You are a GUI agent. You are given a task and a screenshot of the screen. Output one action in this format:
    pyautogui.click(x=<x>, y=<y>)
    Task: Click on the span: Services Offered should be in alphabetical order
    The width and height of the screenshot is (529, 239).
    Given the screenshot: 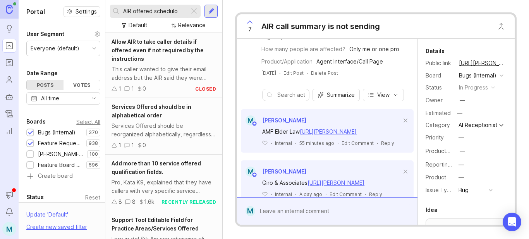 What is the action you would take?
    pyautogui.click(x=151, y=111)
    